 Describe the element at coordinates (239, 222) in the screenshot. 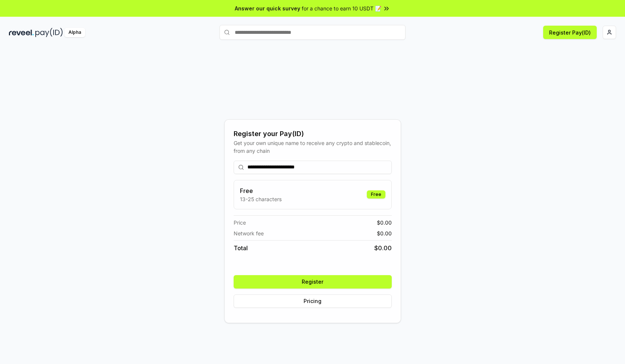

I see `span: Price` at that location.